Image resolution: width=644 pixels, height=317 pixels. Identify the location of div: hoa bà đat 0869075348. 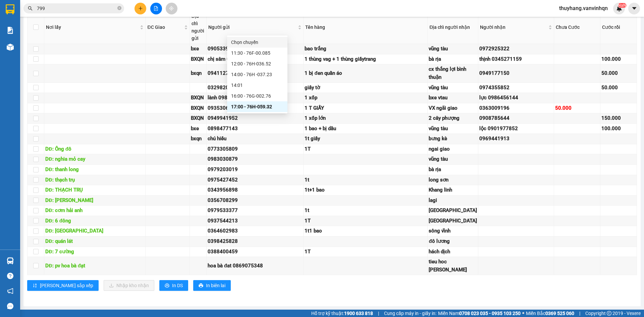
(255, 266).